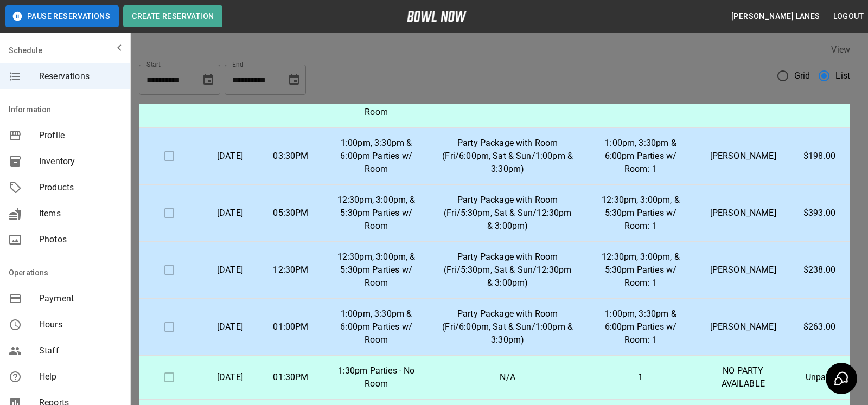 The image size is (868, 405). What do you see at coordinates (819, 270) in the screenshot?
I see `p: $238.00` at bounding box center [819, 270].